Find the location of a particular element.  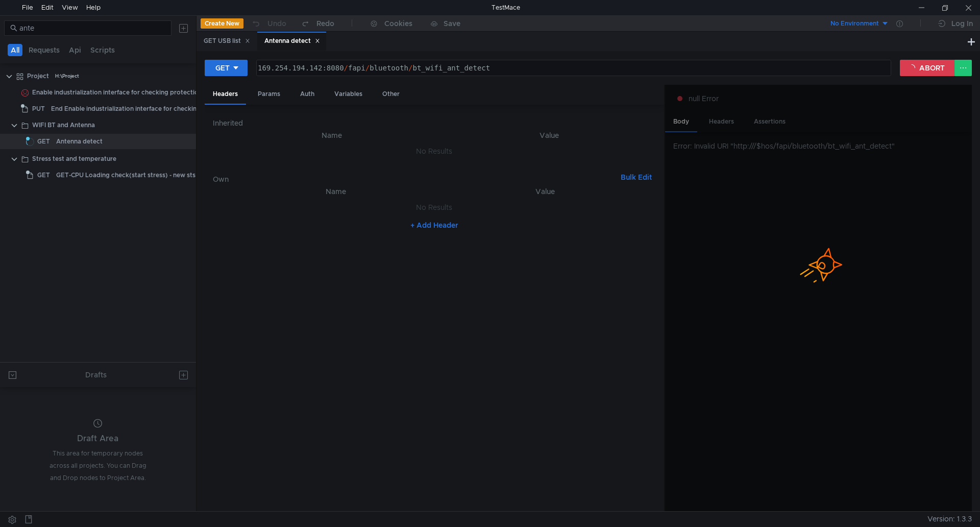

div: H:\Project is located at coordinates (67, 76).